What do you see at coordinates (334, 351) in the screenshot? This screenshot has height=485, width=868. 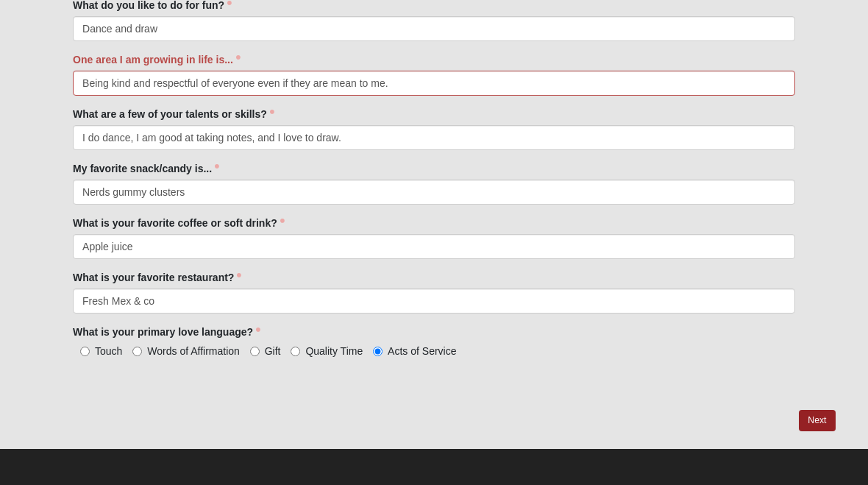 I see `span: Quality Time` at bounding box center [334, 351].